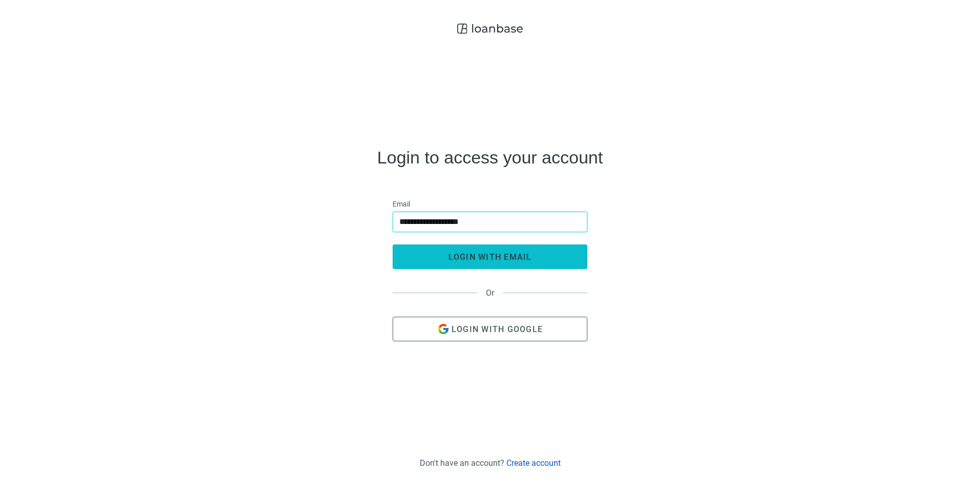 This screenshot has height=493, width=980. What do you see at coordinates (497, 329) in the screenshot?
I see `span: Login with Google` at bounding box center [497, 329].